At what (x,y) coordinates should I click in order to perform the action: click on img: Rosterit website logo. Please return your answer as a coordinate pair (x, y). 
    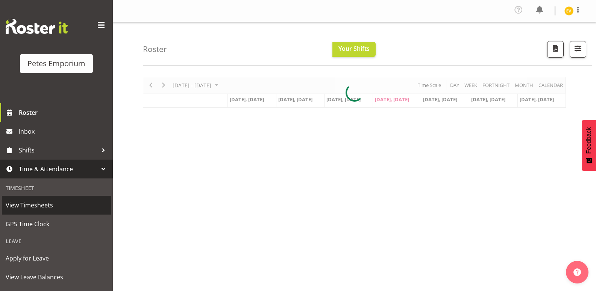
    Looking at the image, I should click on (36, 26).